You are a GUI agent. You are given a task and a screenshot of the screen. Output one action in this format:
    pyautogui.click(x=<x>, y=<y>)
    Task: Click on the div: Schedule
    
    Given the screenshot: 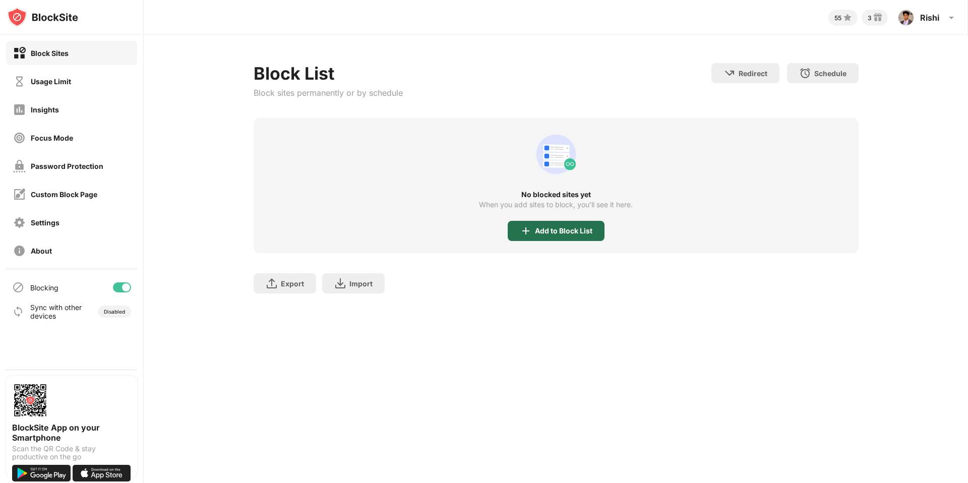 What is the action you would take?
    pyautogui.click(x=830, y=73)
    